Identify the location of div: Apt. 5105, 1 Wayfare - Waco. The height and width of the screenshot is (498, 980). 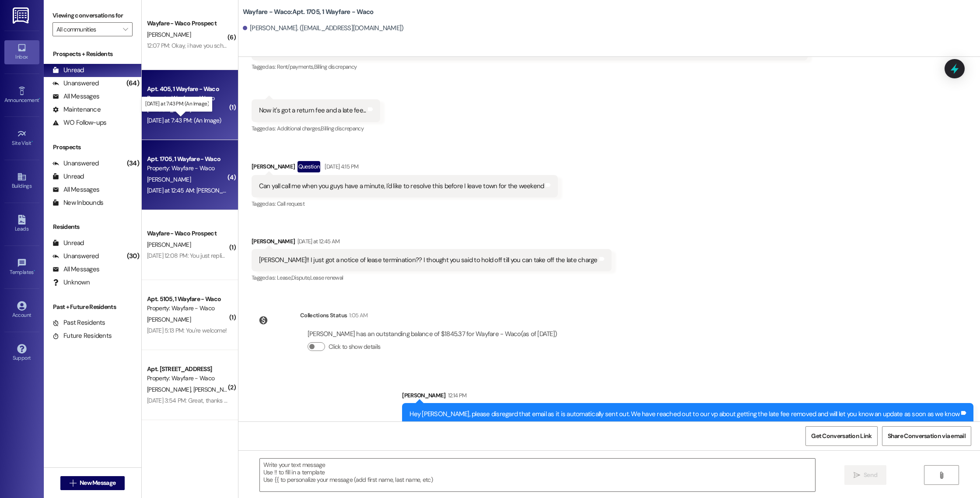
(187, 299).